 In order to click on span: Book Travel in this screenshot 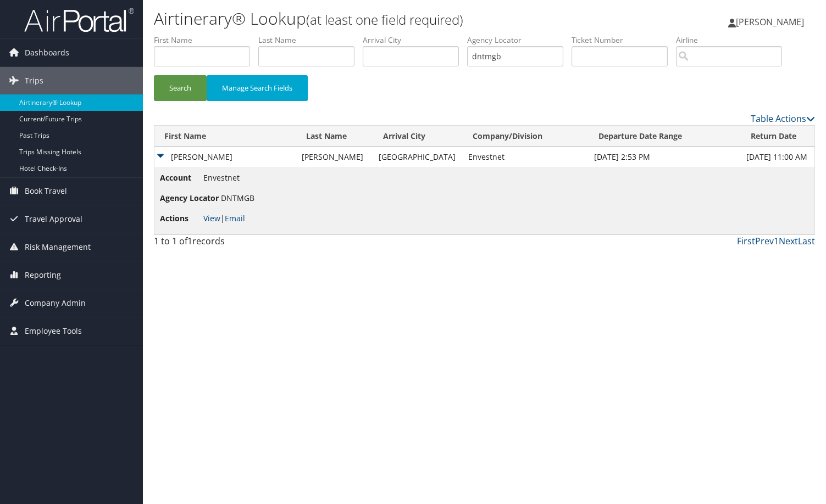, I will do `click(45, 191)`.